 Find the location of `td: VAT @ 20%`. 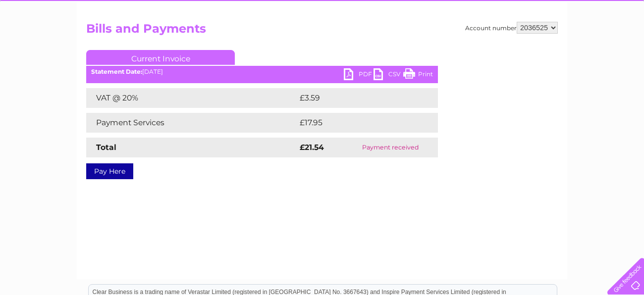

td: VAT @ 20% is located at coordinates (192, 98).